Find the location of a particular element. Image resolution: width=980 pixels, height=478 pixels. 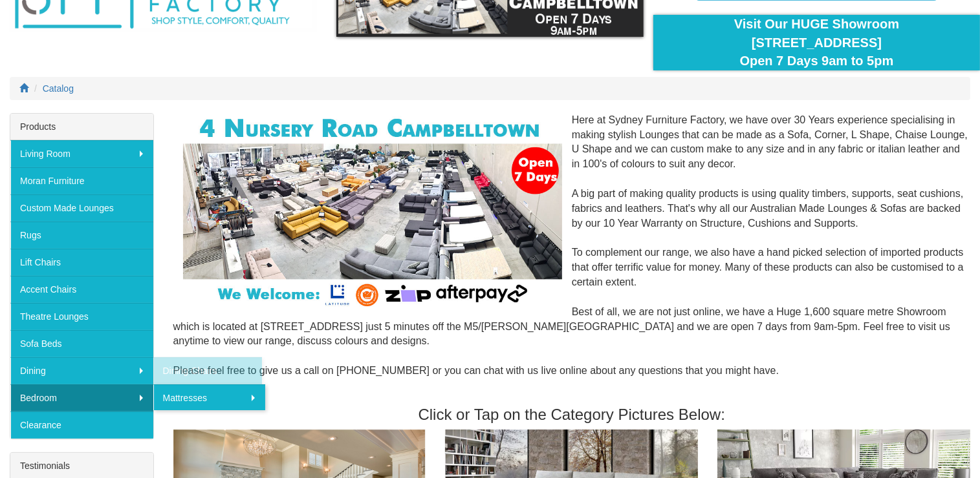

h3: Click or Tap on the Category Pictures Below: is located at coordinates (572, 415).